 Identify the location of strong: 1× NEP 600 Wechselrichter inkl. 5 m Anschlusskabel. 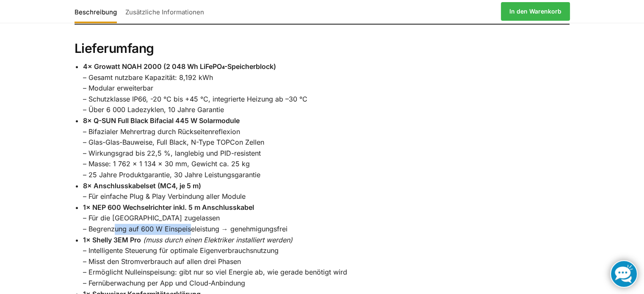
(168, 207).